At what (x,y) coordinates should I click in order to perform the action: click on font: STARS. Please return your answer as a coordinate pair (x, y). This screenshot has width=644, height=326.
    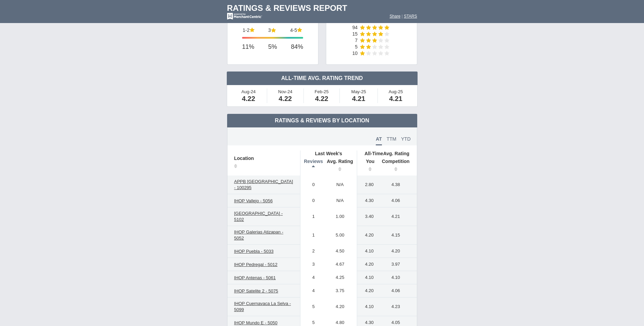
    Looking at the image, I should click on (410, 16).